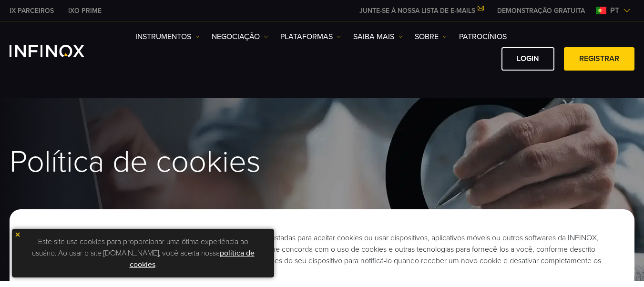  I want to click on span: pt, so click(614, 11).